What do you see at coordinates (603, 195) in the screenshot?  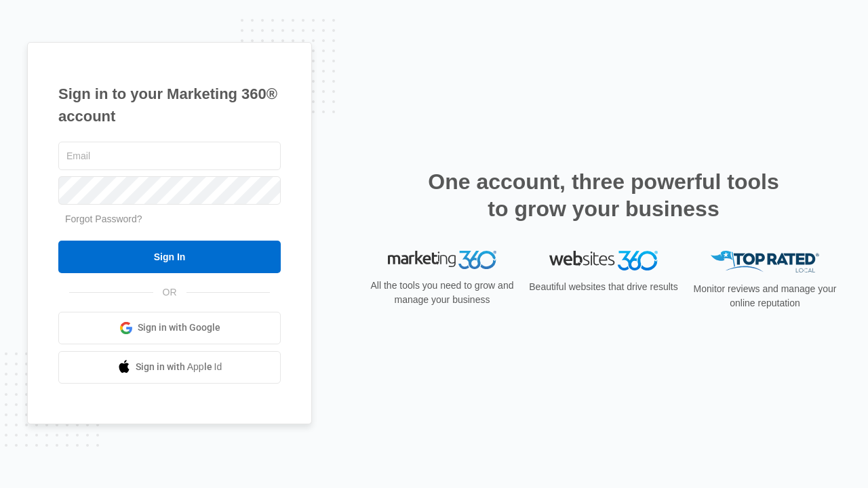 I see `h2: One account, three powerful tools to grow your business` at bounding box center [603, 195].